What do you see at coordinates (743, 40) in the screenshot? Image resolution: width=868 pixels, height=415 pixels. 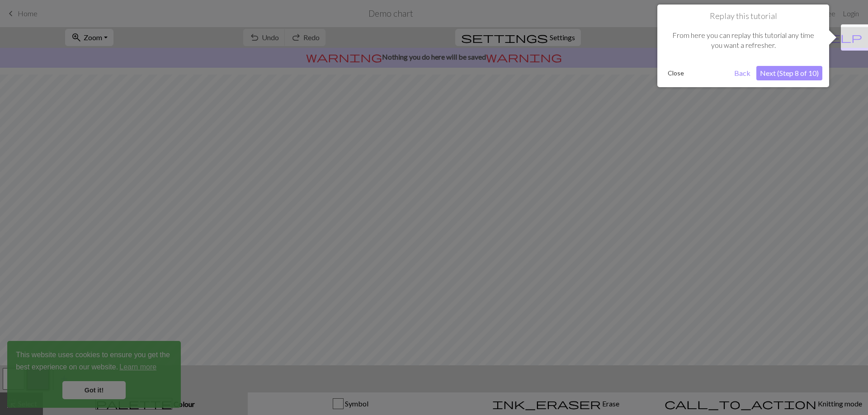 I see `div: From here you can replay this tutorial any time you want a refresher.` at bounding box center [743, 40].